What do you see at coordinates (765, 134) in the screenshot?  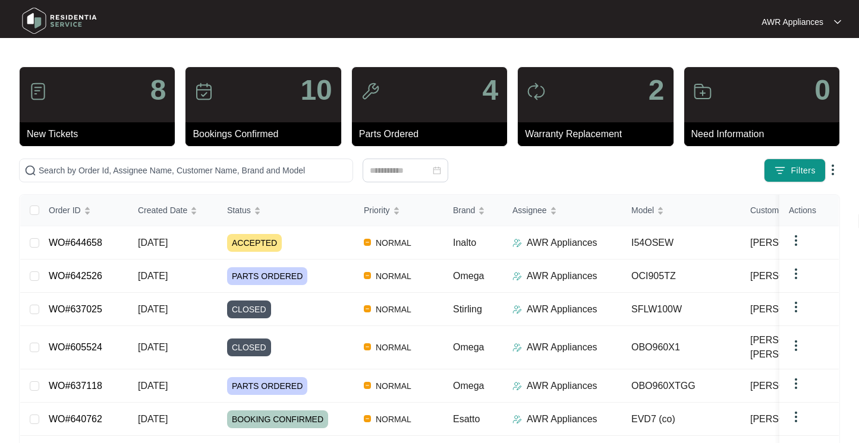 I see `p: Need Information` at bounding box center [765, 134].